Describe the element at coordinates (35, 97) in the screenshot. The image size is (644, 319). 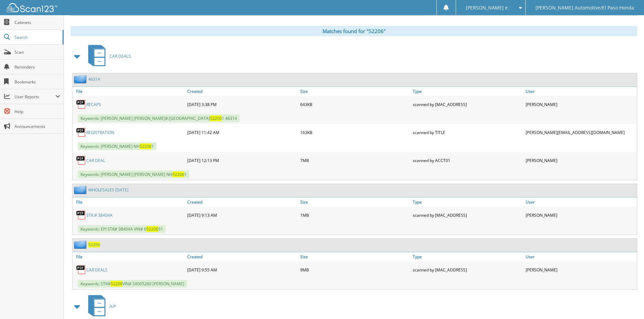
I see `span: User Reports` at that location.